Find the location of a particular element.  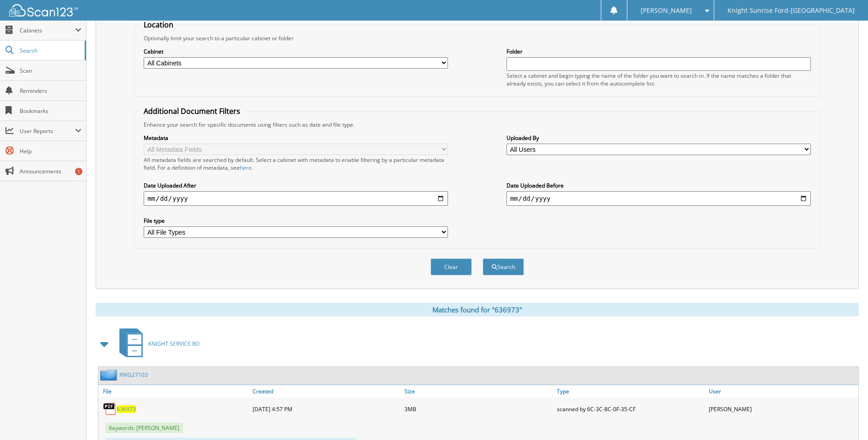

a: here is located at coordinates (246, 168).